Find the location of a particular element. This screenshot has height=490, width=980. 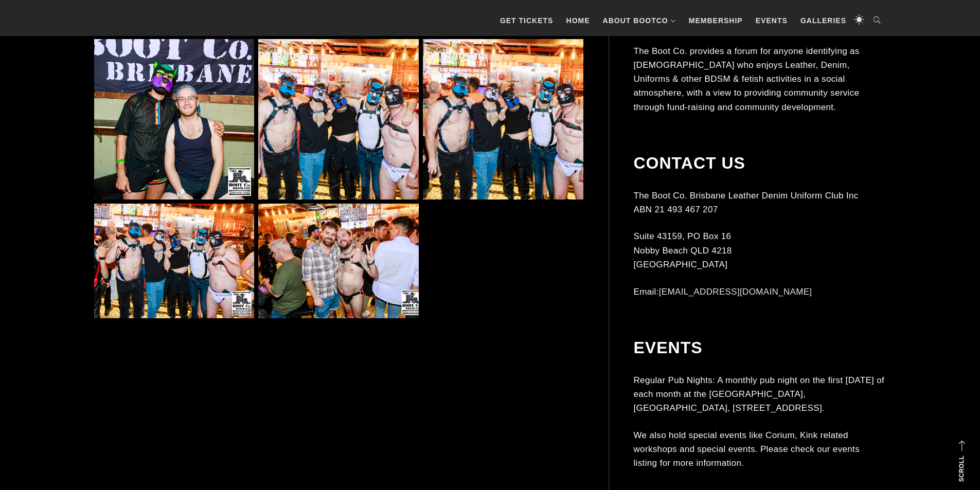

a: Events is located at coordinates (771, 21).